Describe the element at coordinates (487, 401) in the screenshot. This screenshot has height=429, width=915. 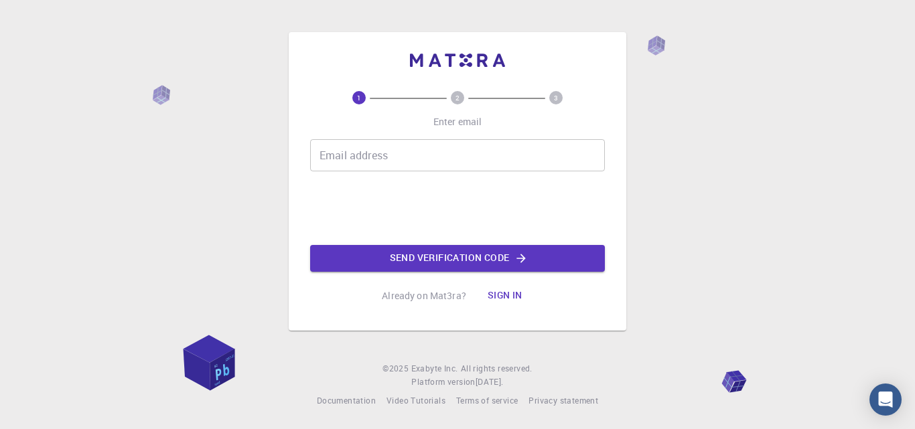
I see `a: Terms of service` at that location.